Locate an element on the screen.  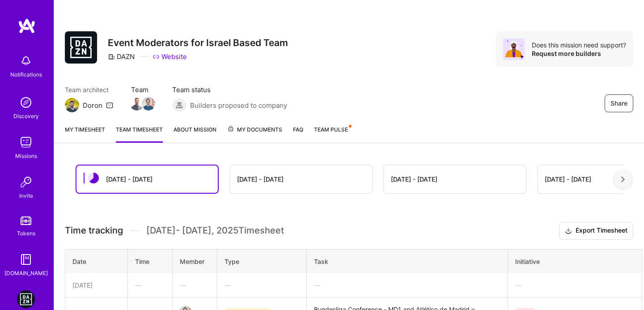
img: Builders proposed to company is located at coordinates (179, 105).